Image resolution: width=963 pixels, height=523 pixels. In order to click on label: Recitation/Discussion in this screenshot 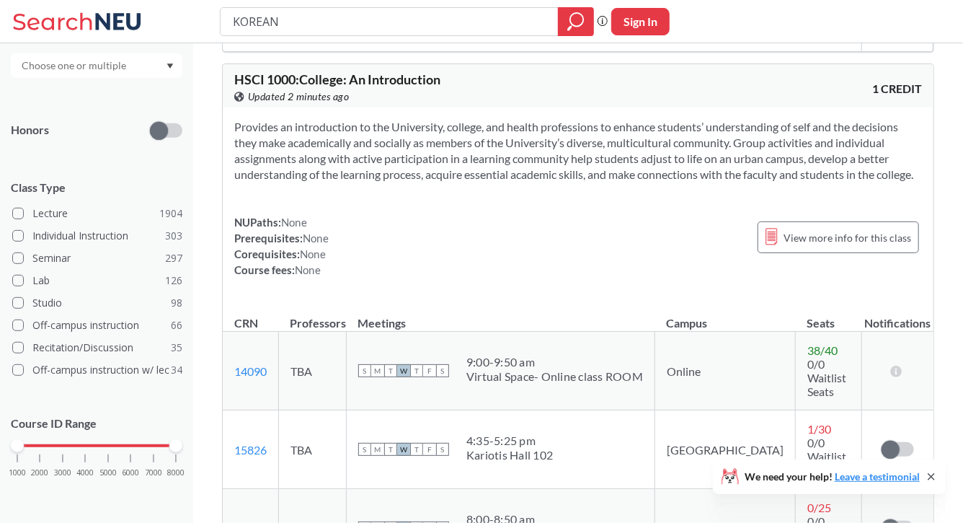, I will do `click(97, 347)`.